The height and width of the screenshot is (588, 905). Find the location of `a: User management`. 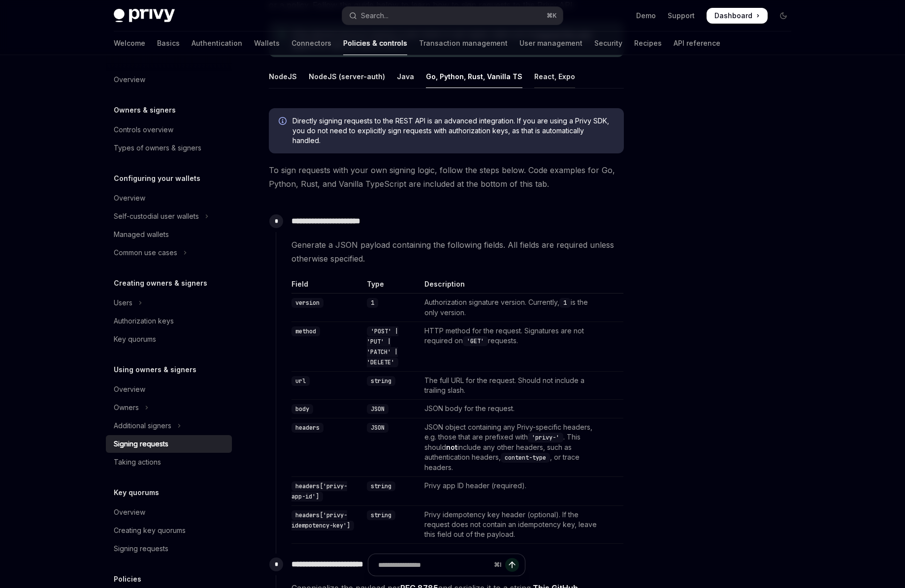

a: User management is located at coordinates (551, 44).